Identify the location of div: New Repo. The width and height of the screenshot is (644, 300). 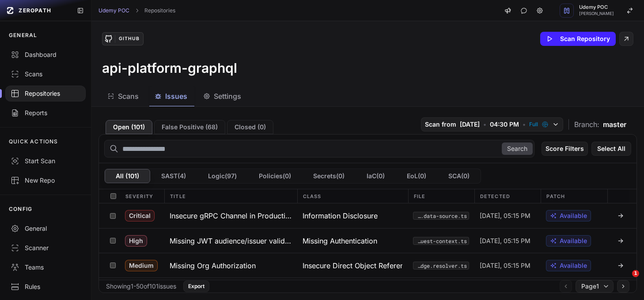
(45, 181).